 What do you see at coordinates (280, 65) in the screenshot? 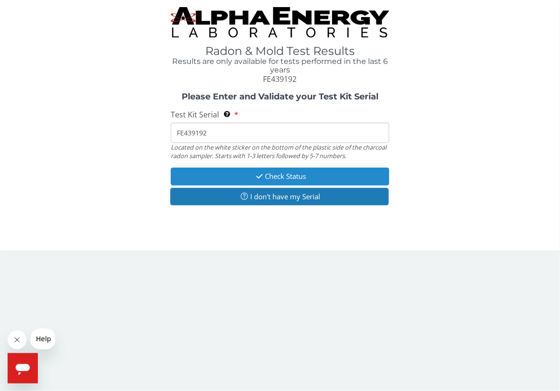
I see `h4: Results are only available for tests performed in the last 6 years` at bounding box center [280, 65].